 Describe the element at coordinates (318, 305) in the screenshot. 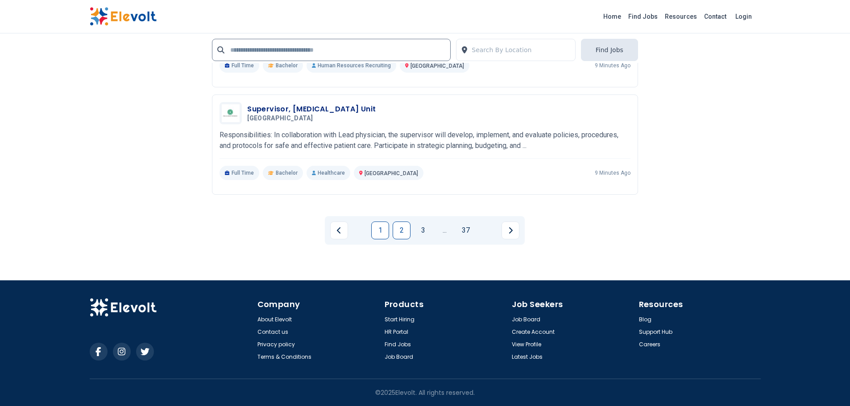

I see `h4: Company` at that location.